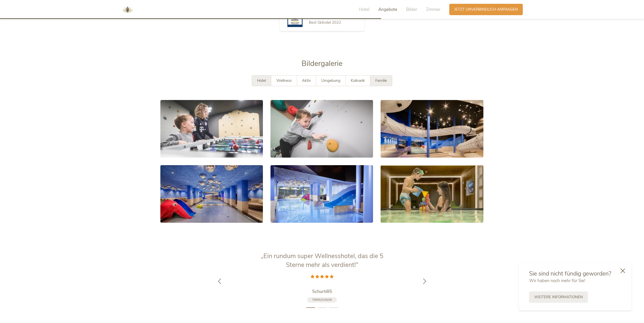  What do you see at coordinates (388, 9) in the screenshot?
I see `span: Angebote` at bounding box center [388, 9].